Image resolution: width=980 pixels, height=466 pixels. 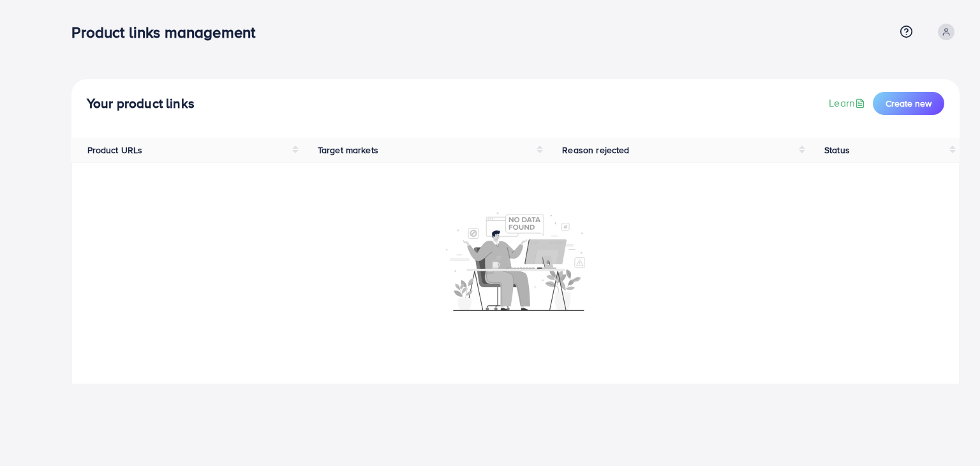 I want to click on h3: Product links management, so click(x=168, y=32).